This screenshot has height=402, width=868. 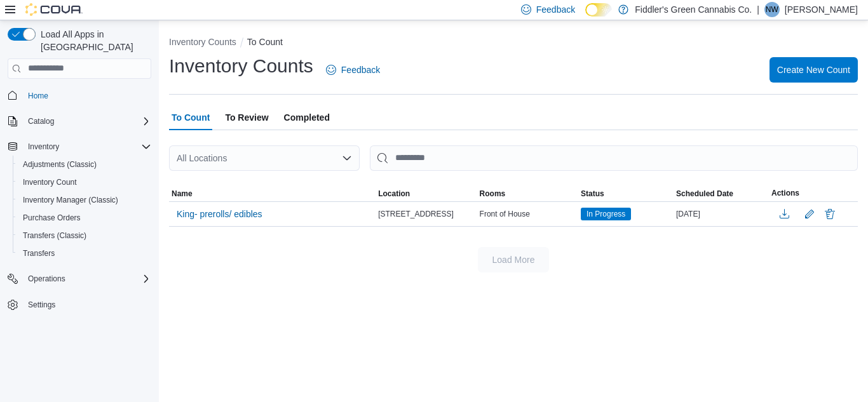 What do you see at coordinates (307, 118) in the screenshot?
I see `span: Completed` at bounding box center [307, 118].